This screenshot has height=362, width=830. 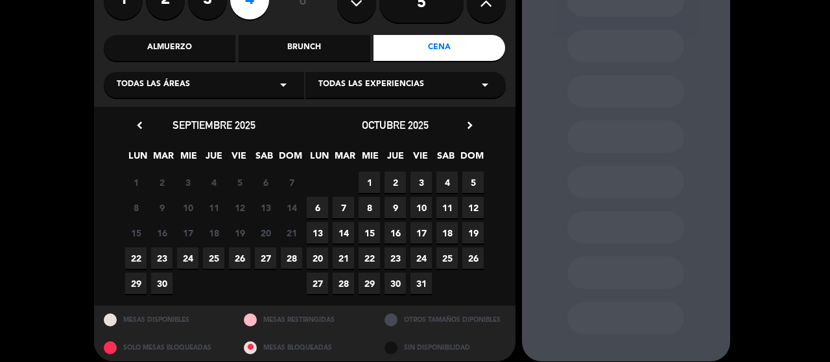 What do you see at coordinates (153, 85) in the screenshot?
I see `span: Todas las áreas` at bounding box center [153, 85].